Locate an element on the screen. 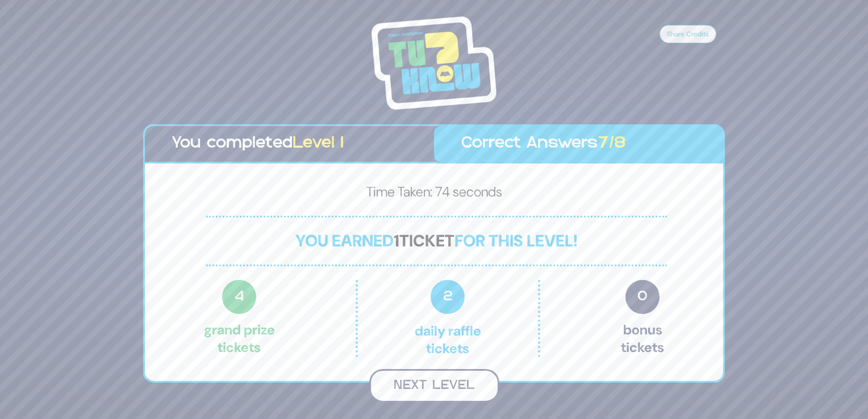 The width and height of the screenshot is (868, 419). p: Time Taken: 74 seconds is located at coordinates (434, 194).